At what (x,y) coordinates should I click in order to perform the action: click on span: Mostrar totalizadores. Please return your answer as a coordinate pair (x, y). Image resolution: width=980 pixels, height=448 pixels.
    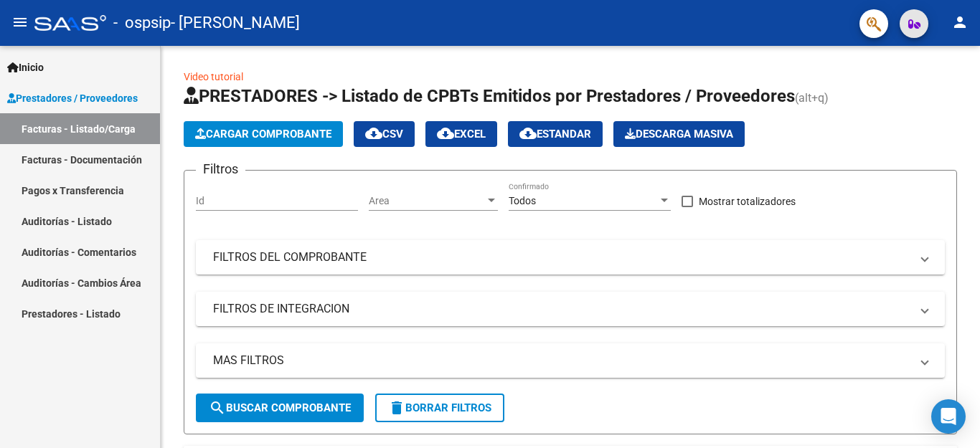
    Looking at the image, I should click on (747, 201).